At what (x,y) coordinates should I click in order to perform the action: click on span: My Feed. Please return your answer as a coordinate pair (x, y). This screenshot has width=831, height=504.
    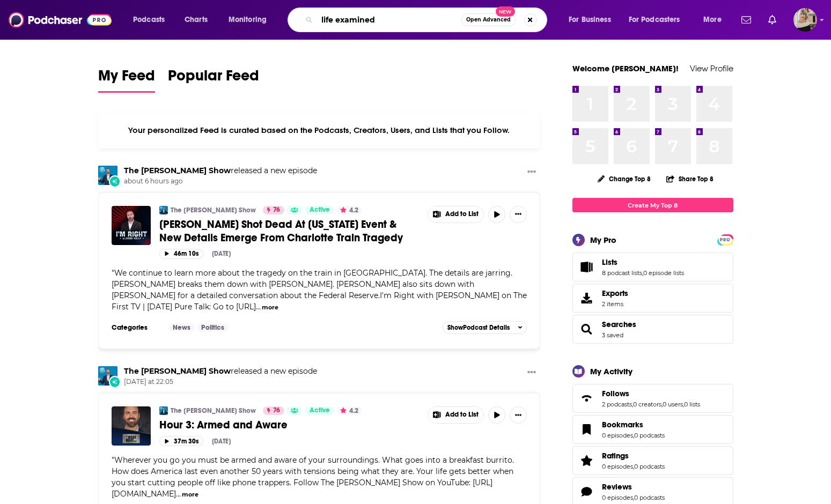
    Looking at the image, I should click on (127, 79).